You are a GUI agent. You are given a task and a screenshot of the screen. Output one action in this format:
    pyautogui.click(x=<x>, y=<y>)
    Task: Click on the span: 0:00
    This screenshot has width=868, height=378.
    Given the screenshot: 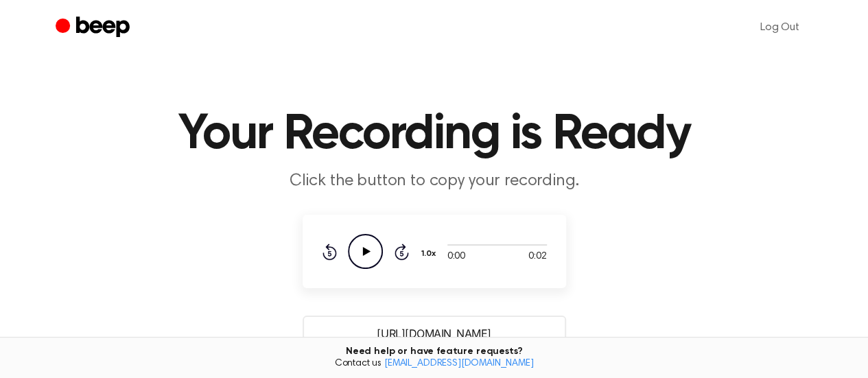 What is the action you would take?
    pyautogui.click(x=456, y=256)
    